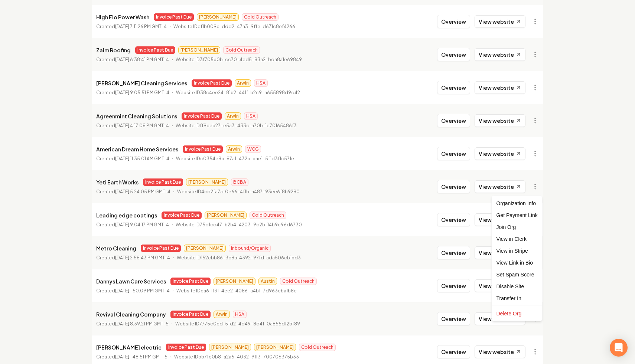 The height and width of the screenshot is (364, 635). What do you see at coordinates (517, 275) in the screenshot?
I see `div: Set Spam Score` at bounding box center [517, 275].